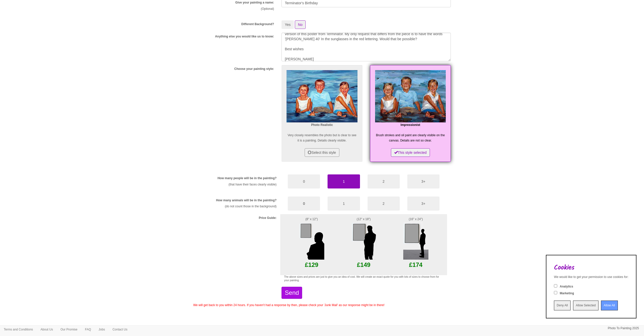  What do you see at coordinates (416, 219) in the screenshot?
I see `p: (16" x 24")` at bounding box center [416, 219].